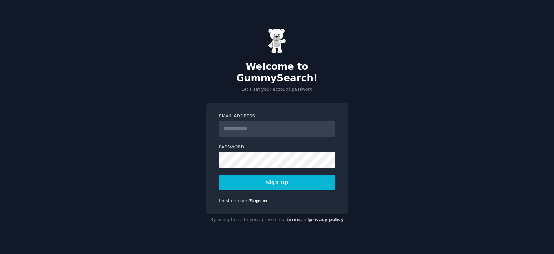 This screenshot has height=254, width=554. Describe the element at coordinates (259, 200) in the screenshot. I see `a: Sign in` at that location.